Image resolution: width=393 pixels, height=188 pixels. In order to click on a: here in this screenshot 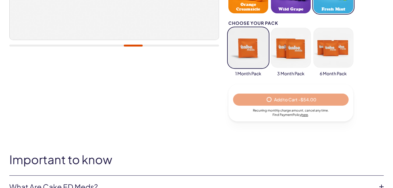, I will do `click(304, 115)`.